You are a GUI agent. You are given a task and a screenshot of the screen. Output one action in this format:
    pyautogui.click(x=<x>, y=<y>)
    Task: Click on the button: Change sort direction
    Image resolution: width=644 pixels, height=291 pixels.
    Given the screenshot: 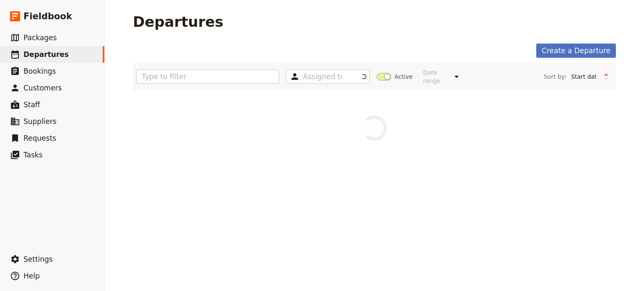 What is the action you would take?
    pyautogui.click(x=606, y=77)
    